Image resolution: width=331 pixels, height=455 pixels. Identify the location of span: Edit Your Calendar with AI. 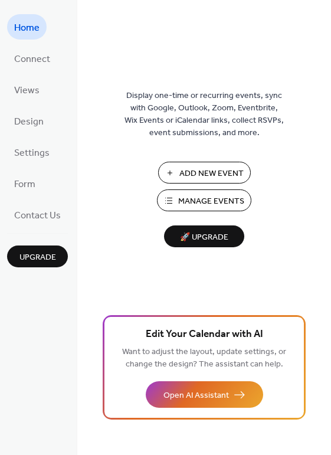
(204, 335).